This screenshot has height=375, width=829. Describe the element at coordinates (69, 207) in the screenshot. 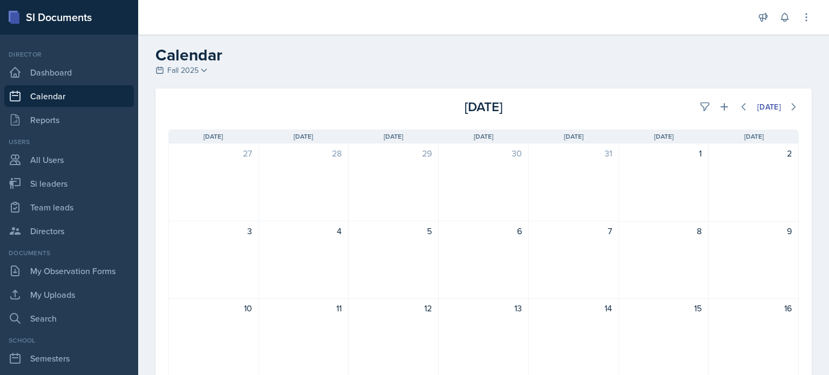

I see `a: Team leads` at that location.